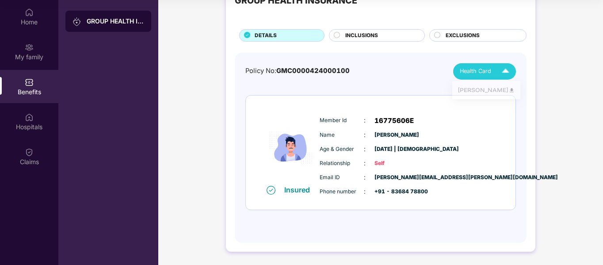  What do you see at coordinates (298, 71) in the screenshot?
I see `div: Policy No:` at bounding box center [298, 71].